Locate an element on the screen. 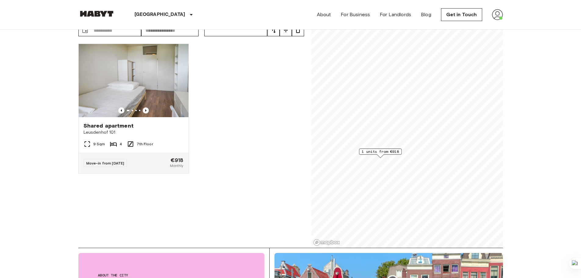  a: Marketing picture of unit NL-05-028-02MPrevious imagePrevious imageShared apartmentLeusdenhof 101... is located at coordinates (134, 109).